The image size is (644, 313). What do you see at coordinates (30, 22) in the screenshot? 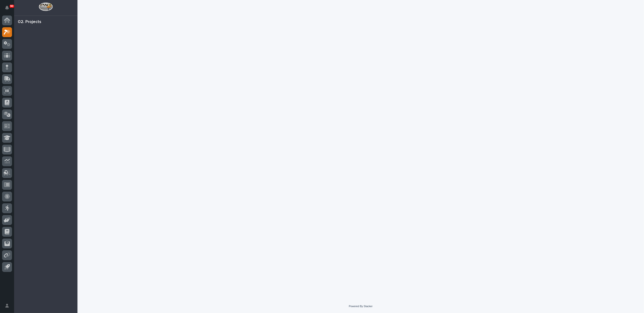
I see `div: 02. Projects` at bounding box center [30, 22].